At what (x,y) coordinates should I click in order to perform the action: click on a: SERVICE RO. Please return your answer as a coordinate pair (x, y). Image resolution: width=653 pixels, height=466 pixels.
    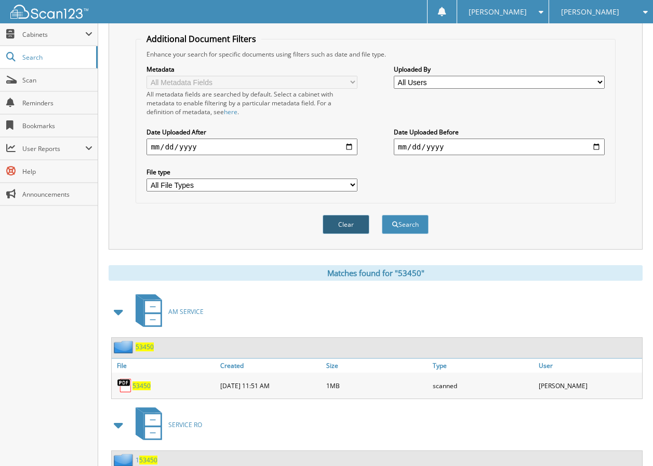
    Looking at the image, I should click on (166, 425).